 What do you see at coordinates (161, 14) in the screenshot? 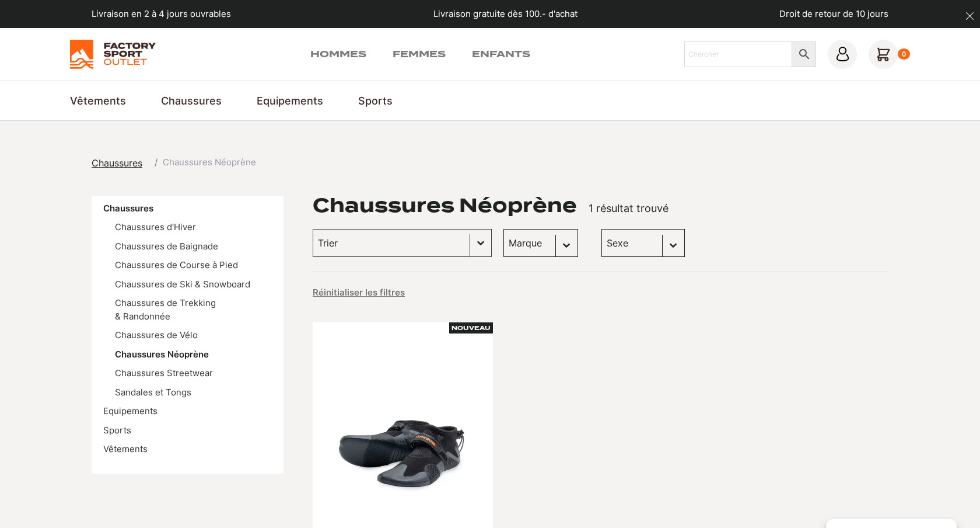
I see `p: Livraison en 2 à 4 jours ouvrables` at bounding box center [161, 14].